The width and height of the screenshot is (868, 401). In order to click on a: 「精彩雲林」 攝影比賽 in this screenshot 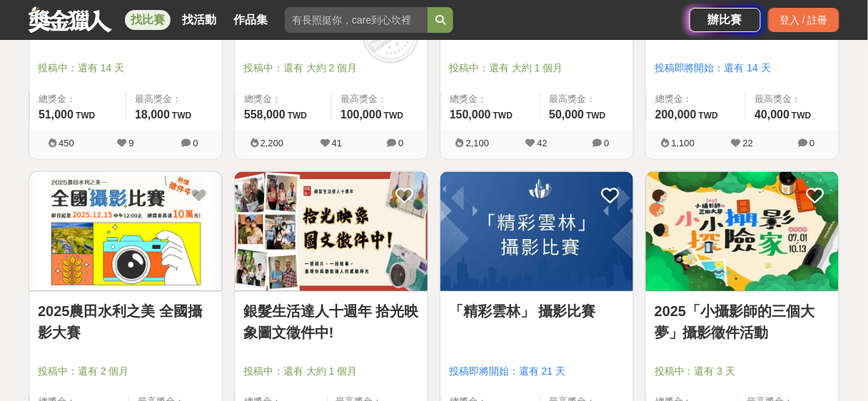, I will do `click(536, 311)`.